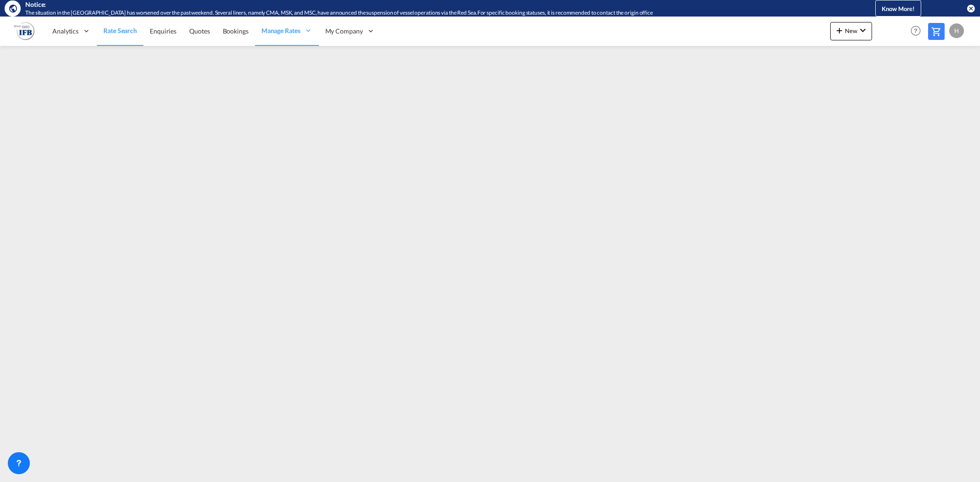  I want to click on span: Enquiries, so click(163, 31).